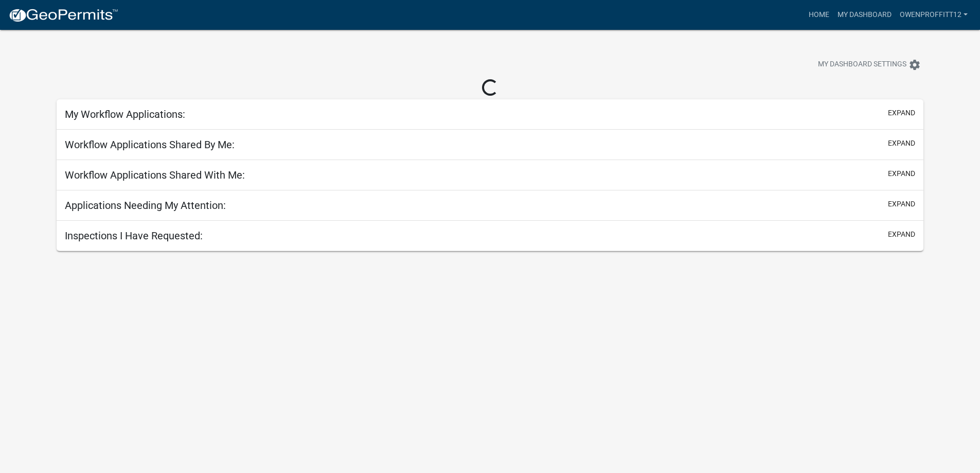  I want to click on h5: My Workflow Applications:, so click(125, 115).